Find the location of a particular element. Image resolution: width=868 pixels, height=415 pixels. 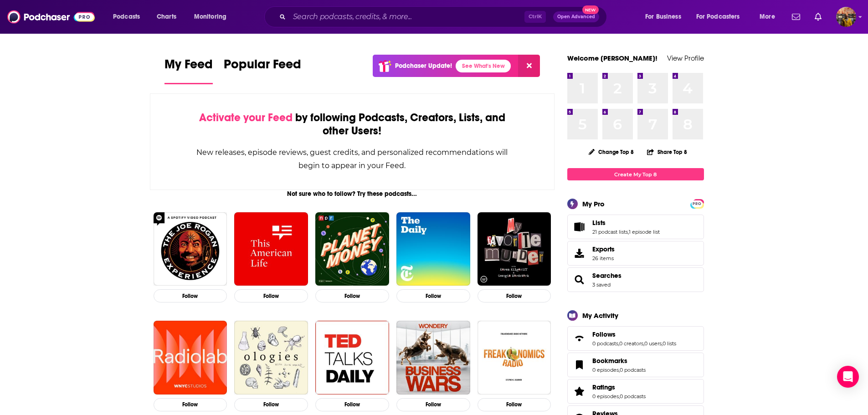

span: 26 items is located at coordinates (603, 258).